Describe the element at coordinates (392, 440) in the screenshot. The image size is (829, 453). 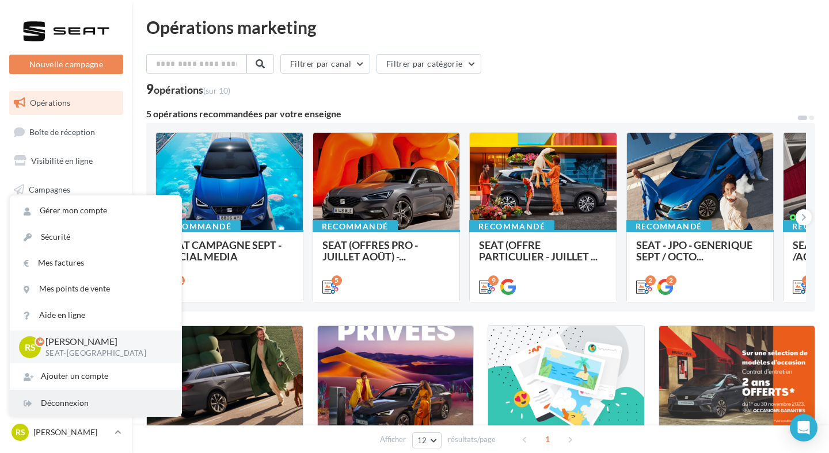
I see `span: Afficher` at that location.